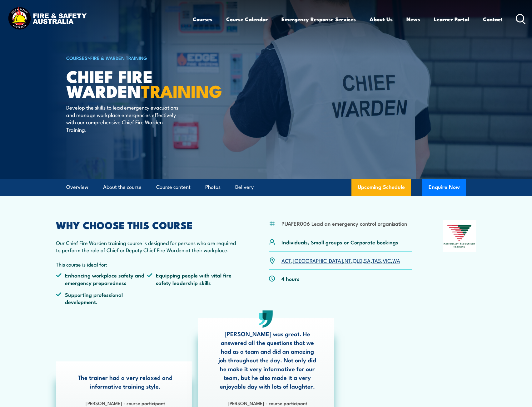 The image size is (532, 407). What do you see at coordinates (286, 260) in the screenshot?
I see `a: ACT` at bounding box center [286, 260].